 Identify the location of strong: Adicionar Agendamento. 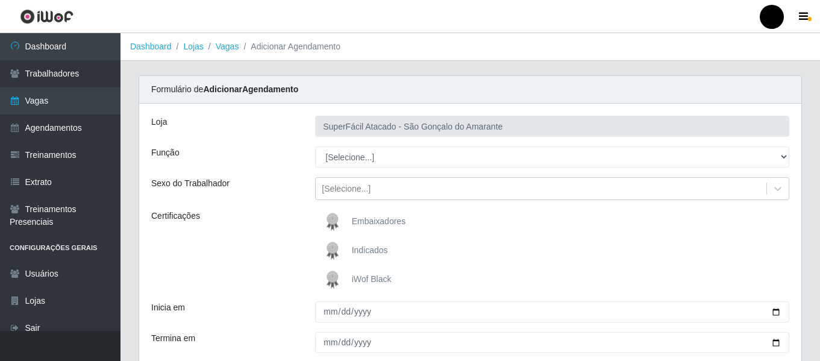
(251, 89).